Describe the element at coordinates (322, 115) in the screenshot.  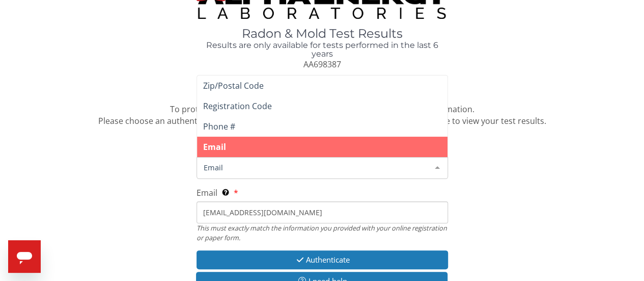
I see `span: To protect your confidential test results, we need to confirm some information. Please choose an ...` at that location.